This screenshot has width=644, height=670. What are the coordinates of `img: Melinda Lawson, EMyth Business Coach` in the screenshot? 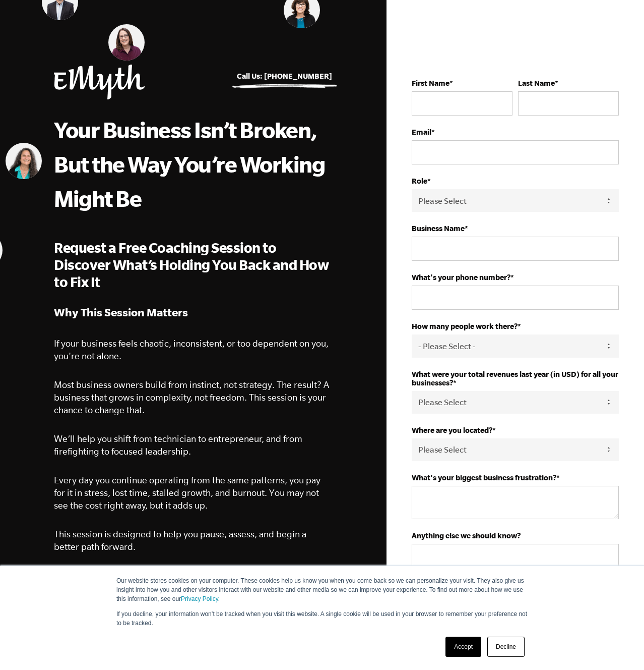 It's located at (127, 42).